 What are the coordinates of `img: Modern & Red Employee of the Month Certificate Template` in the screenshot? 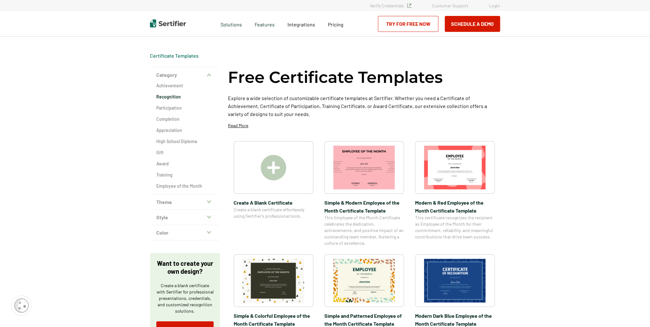 It's located at (455, 167).